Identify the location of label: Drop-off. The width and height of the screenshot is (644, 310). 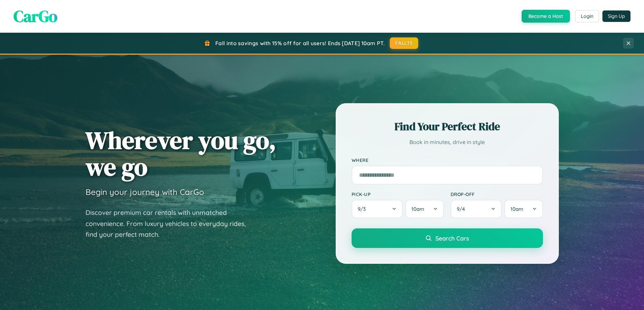
(496, 194).